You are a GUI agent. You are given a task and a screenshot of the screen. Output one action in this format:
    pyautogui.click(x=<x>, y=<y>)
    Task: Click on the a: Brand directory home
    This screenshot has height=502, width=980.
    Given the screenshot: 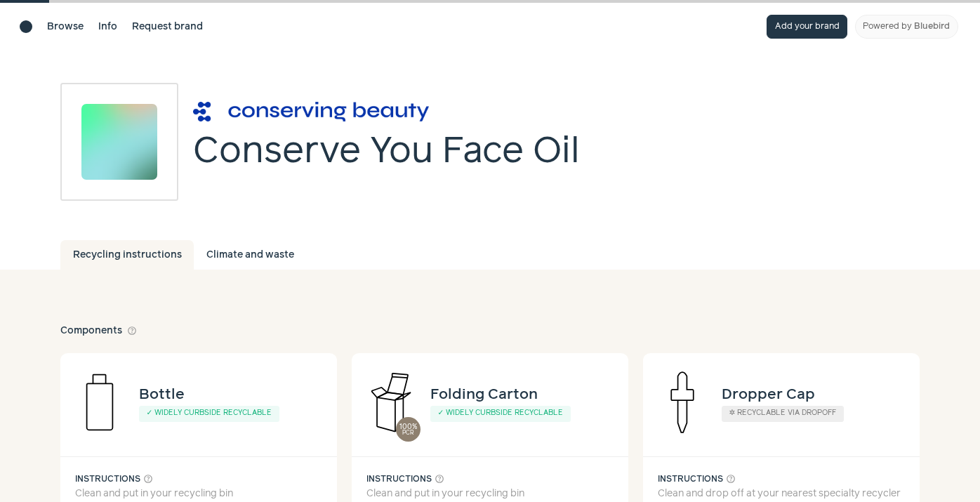 What is the action you would take?
    pyautogui.click(x=26, y=27)
    